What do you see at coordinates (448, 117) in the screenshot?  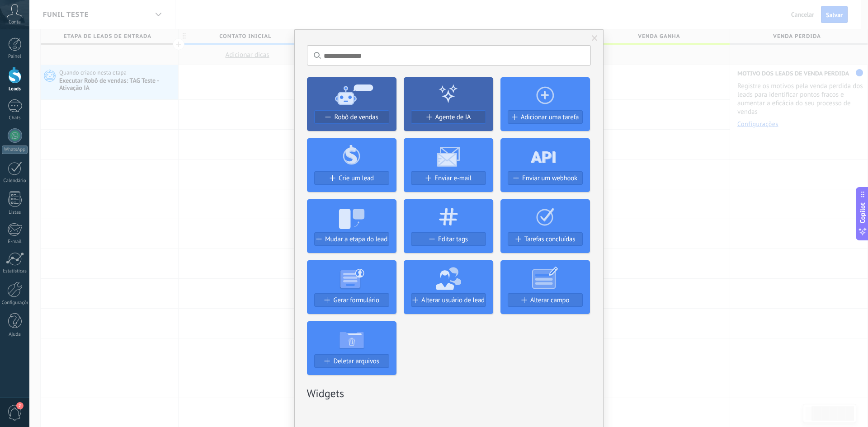 I see `button: Agente de IA` at bounding box center [448, 117].